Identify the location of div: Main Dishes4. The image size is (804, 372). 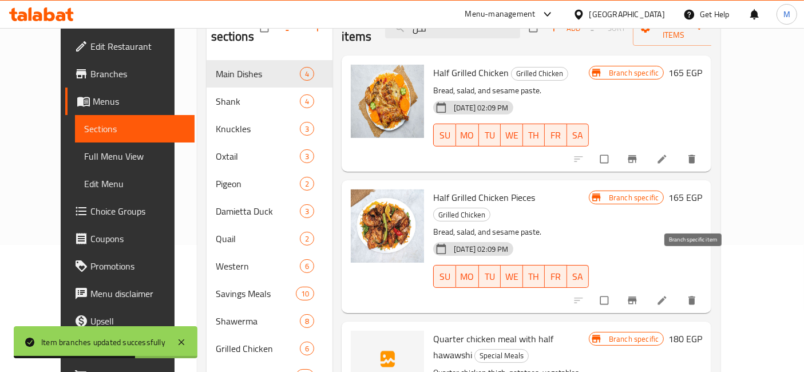
(270, 74).